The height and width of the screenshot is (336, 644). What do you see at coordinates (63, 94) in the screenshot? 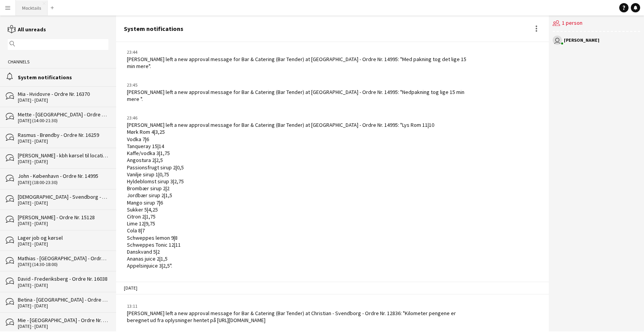
I see `div: Mia - Hvidovre - Ordre Nr. 16370` at bounding box center [63, 94].